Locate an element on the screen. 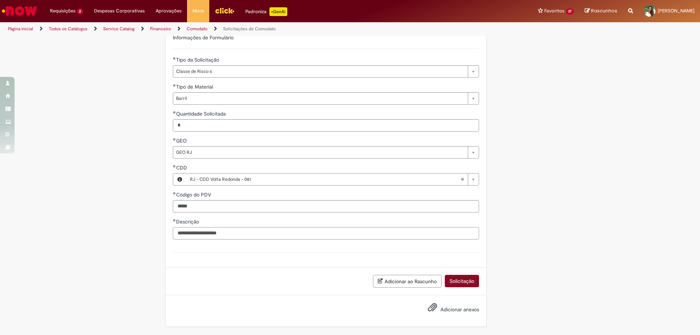 This screenshot has height=335, width=700. span: Rascunhos is located at coordinates (604, 11).